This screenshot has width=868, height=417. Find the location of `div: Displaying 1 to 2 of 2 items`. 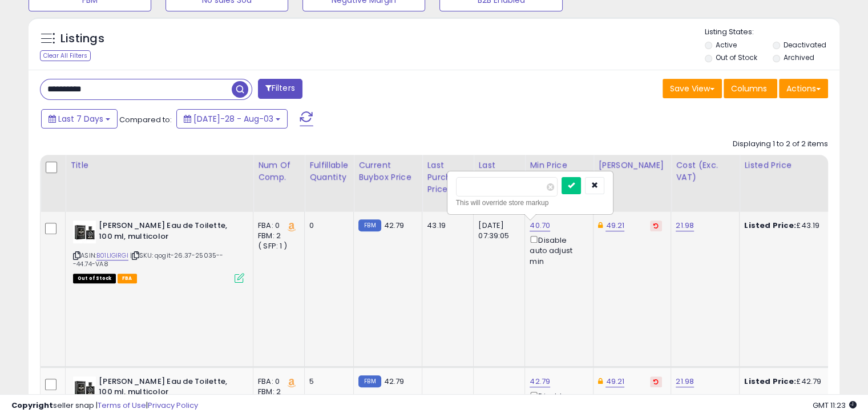

div: Displaying 1 to 2 of 2 items is located at coordinates (780, 144).